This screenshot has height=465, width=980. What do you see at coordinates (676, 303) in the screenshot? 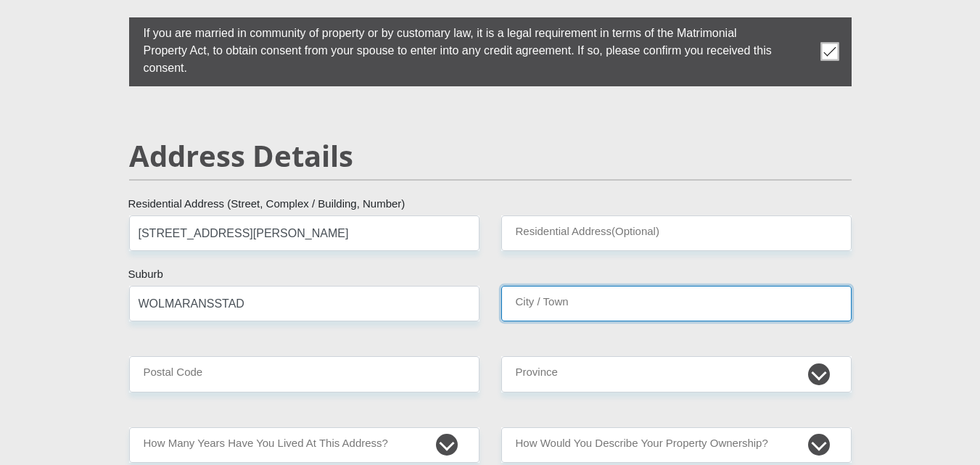
I see `input: City` at bounding box center [676, 303].